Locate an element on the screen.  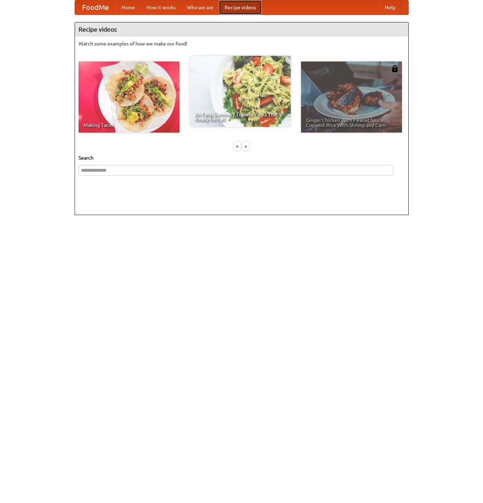
a: Help is located at coordinates (391, 7).